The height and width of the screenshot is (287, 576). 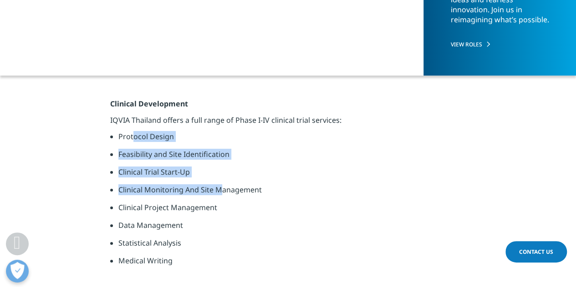 What do you see at coordinates (292, 246) in the screenshot?
I see `li: Statistical Analysis` at bounding box center [292, 246].